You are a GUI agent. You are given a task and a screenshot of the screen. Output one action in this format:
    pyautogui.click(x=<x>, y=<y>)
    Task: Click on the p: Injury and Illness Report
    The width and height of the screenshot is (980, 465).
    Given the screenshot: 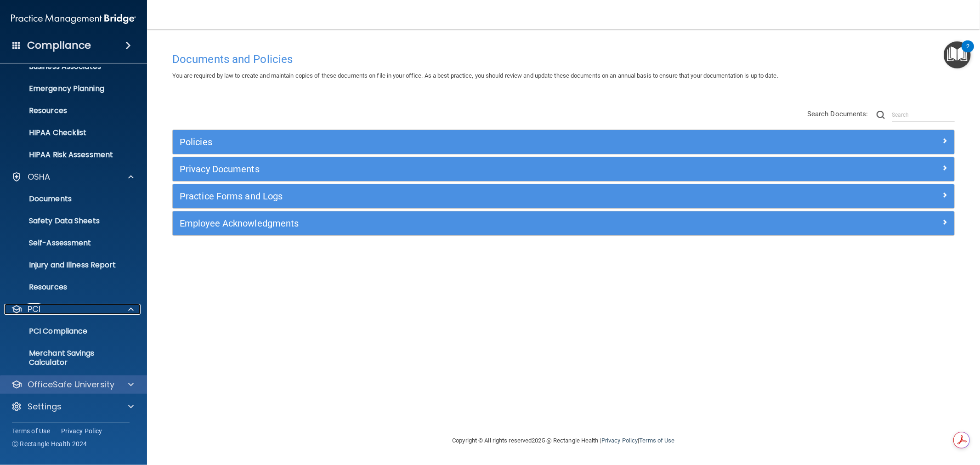 What is the action you would take?
    pyautogui.click(x=68, y=265)
    